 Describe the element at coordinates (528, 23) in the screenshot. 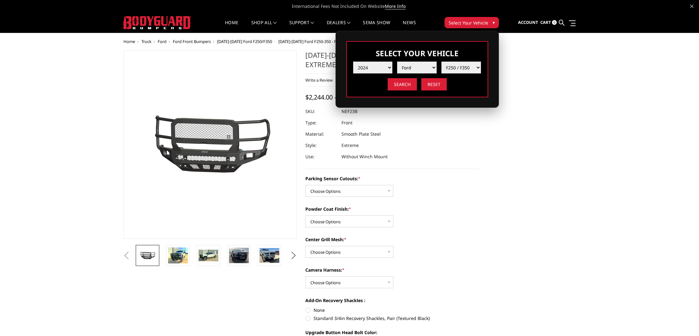

I see `a: Account` at that location.